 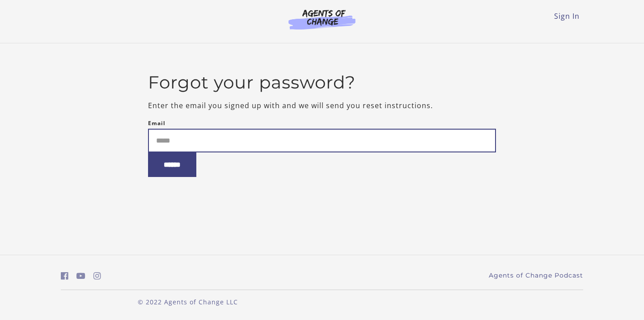 What do you see at coordinates (81, 275) in the screenshot?
I see `i: https://www.youtube.com/c/AgentsofChangeTestPrepbyMeaganMitchell (Open in a new window)` at bounding box center [81, 275].